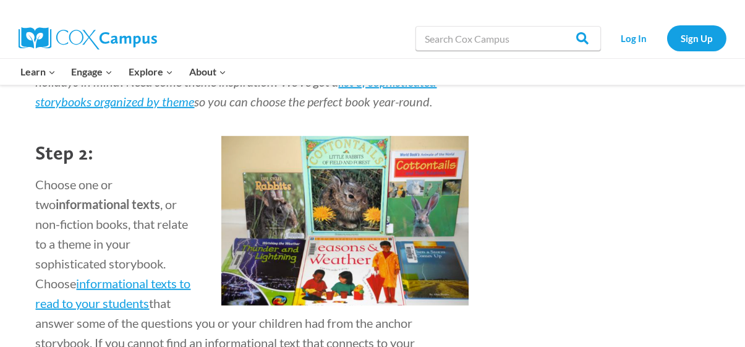 The image size is (745, 347). I want to click on button: Child menu of Learn, so click(38, 72).